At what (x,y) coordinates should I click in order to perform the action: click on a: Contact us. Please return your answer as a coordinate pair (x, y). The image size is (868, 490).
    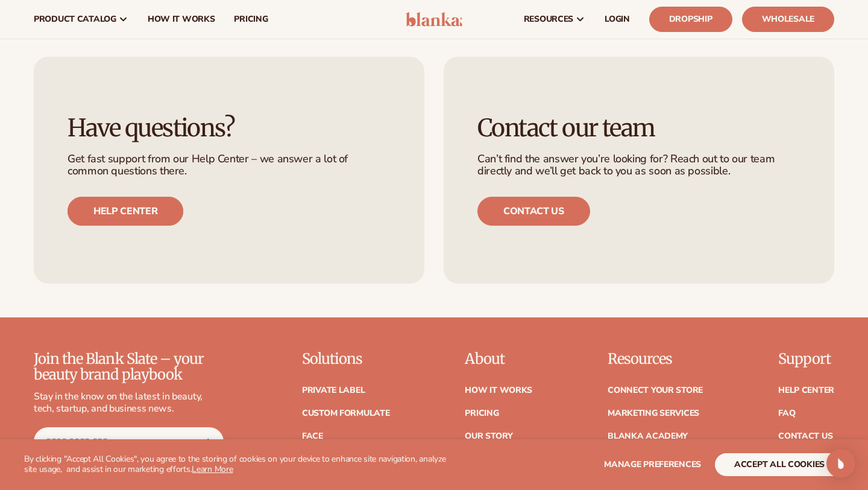
    Looking at the image, I should click on (533, 211).